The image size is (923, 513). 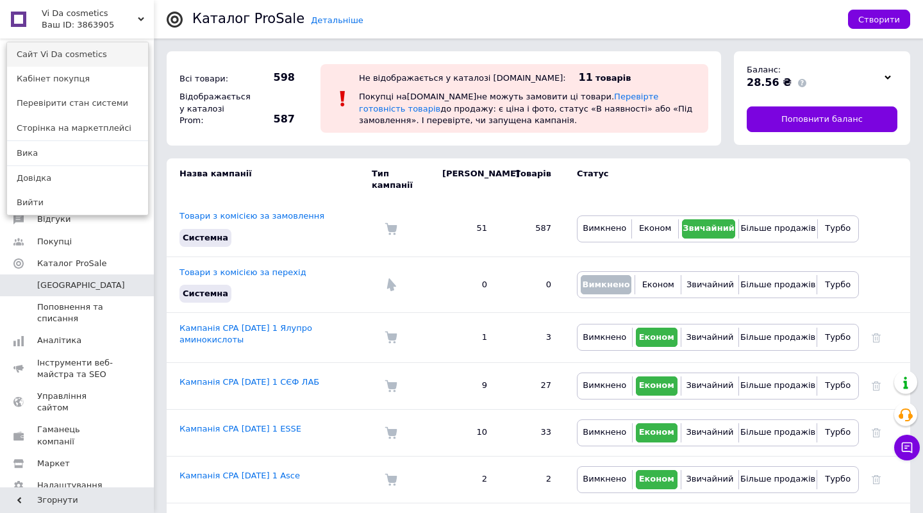 I want to click on a: Товари з комісією за перехід, so click(x=243, y=272).